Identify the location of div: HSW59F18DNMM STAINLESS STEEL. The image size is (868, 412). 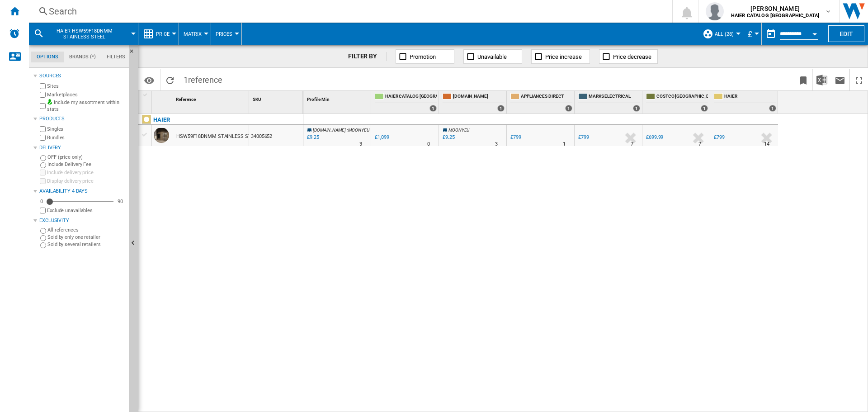
(218, 137).